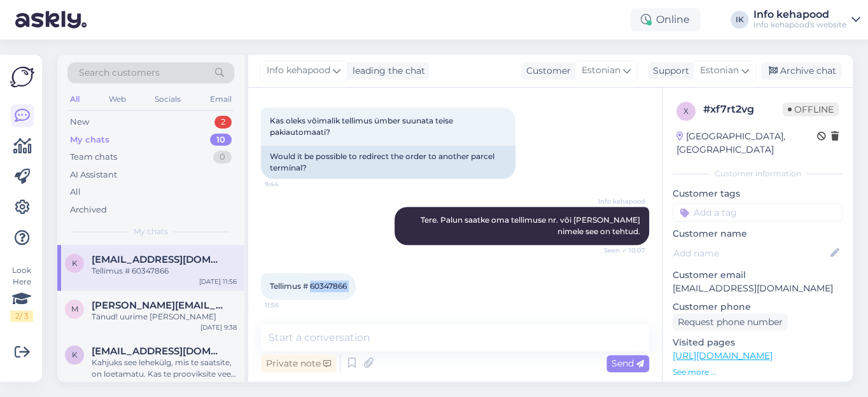 The width and height of the screenshot is (868, 397). Describe the element at coordinates (288, 184) in the screenshot. I see `span: 9:44` at that location.